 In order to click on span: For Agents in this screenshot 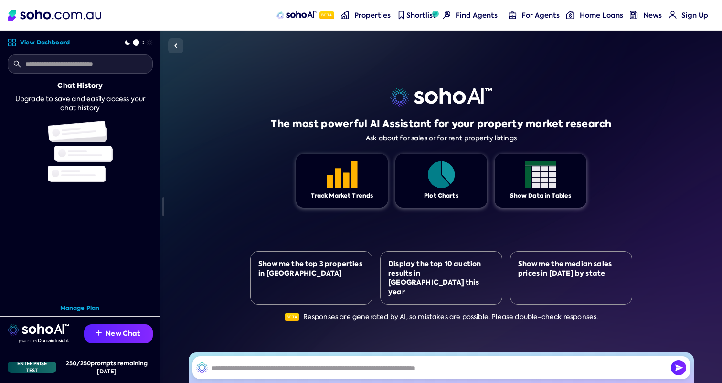, I will do `click(541, 15)`.